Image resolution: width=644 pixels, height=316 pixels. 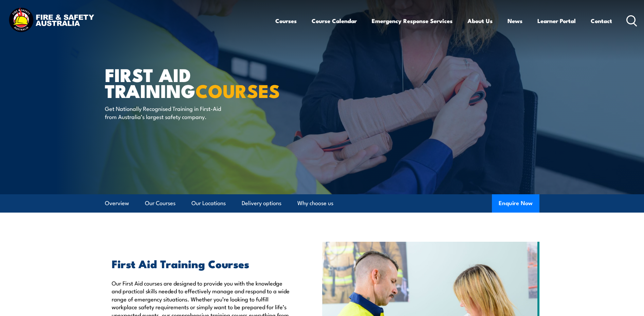 What do you see at coordinates (117, 203) in the screenshot?
I see `a: Overview` at bounding box center [117, 203].